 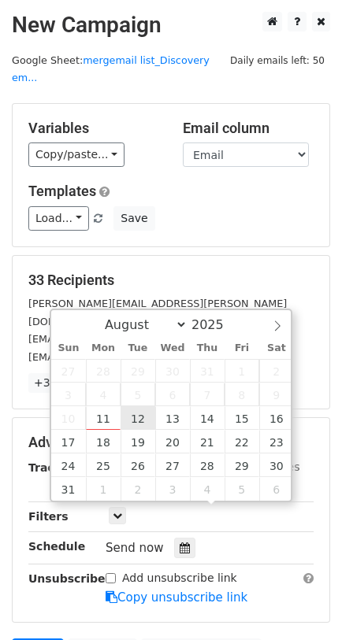 What do you see at coordinates (171, 280) in the screenshot?
I see `h5: 33 Recipients` at bounding box center [171, 280].